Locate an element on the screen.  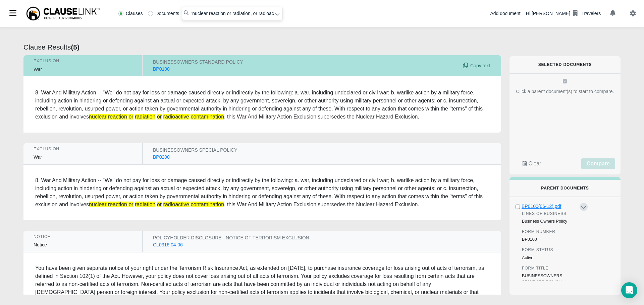
div: BP0200 is located at coordinates (161, 157).